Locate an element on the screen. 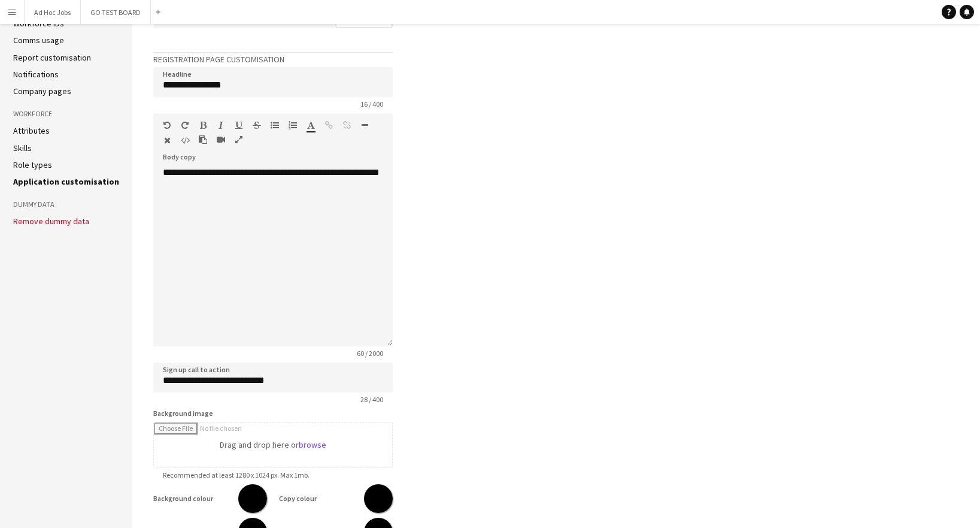 The image size is (980, 528). span: 60 / 2000 is located at coordinates (370, 353).